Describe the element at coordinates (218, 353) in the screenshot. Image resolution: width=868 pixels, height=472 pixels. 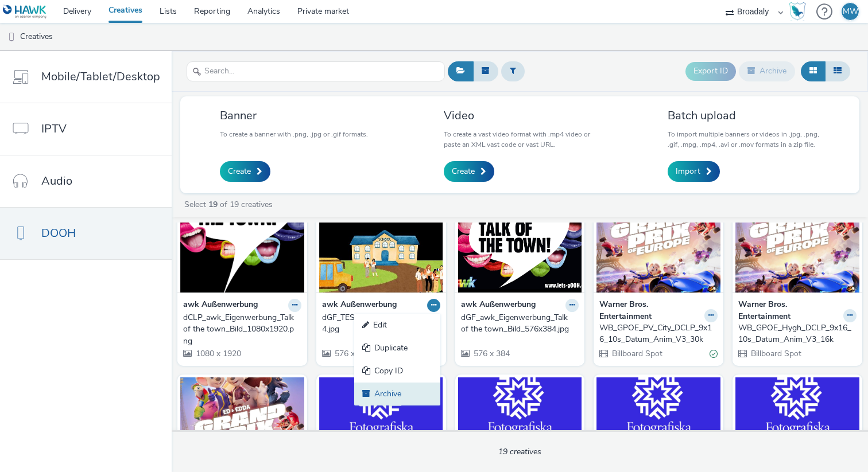
I see `span: 1080 x 1920` at that location.